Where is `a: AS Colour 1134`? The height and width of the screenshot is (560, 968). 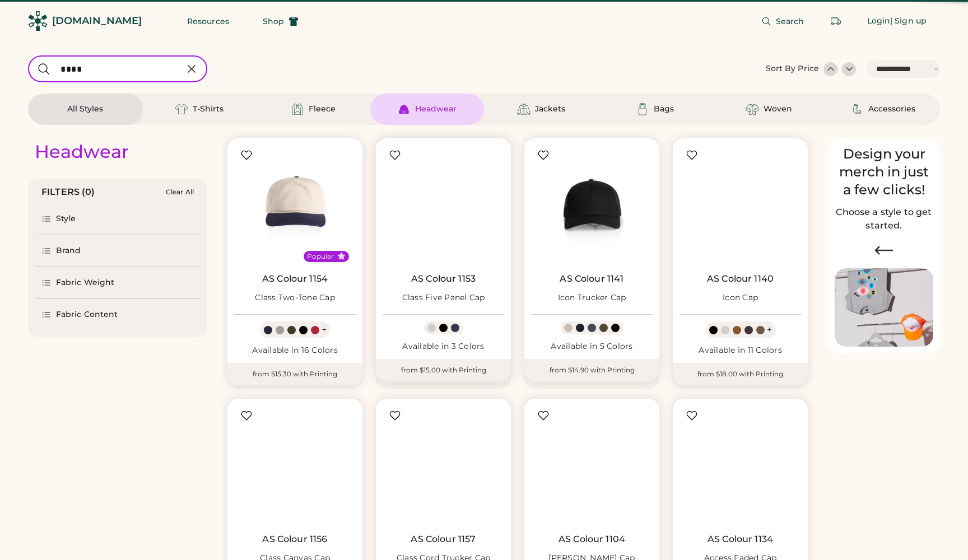 a: AS Colour 1134 is located at coordinates (741, 539).